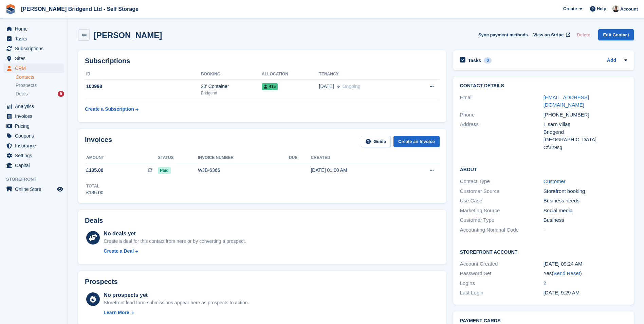  I want to click on div: Last Login, so click(502, 293).